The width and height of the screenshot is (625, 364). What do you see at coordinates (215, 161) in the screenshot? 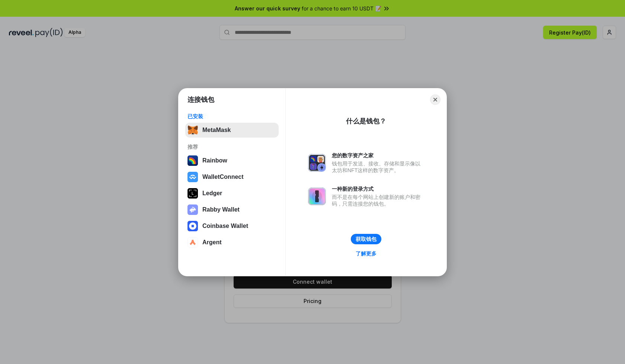
I see `div: Rainbow` at bounding box center [215, 161].